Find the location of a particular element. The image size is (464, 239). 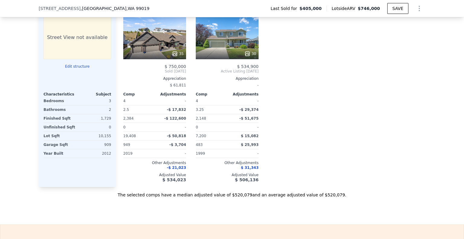

span: -$ 122,600 is located at coordinates (175, 118).